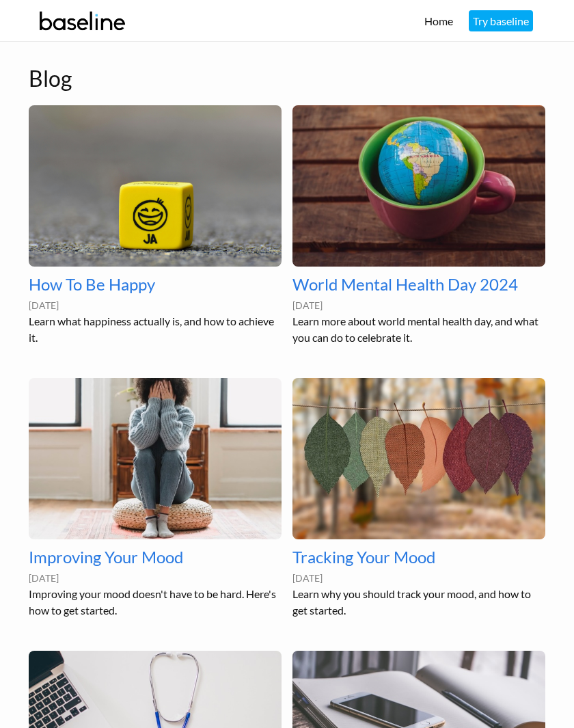  Describe the element at coordinates (155, 603) in the screenshot. I see `p: Improving your mood doesn't have to be hard. Here's how to get started.` at that location.